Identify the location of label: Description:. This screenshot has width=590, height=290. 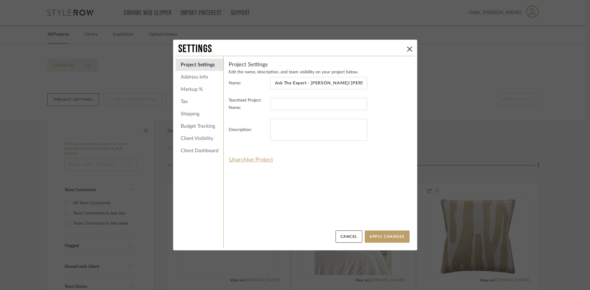
(248, 130).